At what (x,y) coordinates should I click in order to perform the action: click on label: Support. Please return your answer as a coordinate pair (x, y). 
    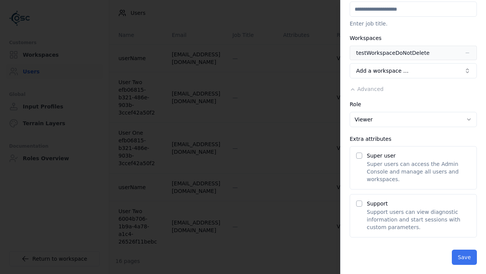
    Looking at the image, I should click on (377, 203).